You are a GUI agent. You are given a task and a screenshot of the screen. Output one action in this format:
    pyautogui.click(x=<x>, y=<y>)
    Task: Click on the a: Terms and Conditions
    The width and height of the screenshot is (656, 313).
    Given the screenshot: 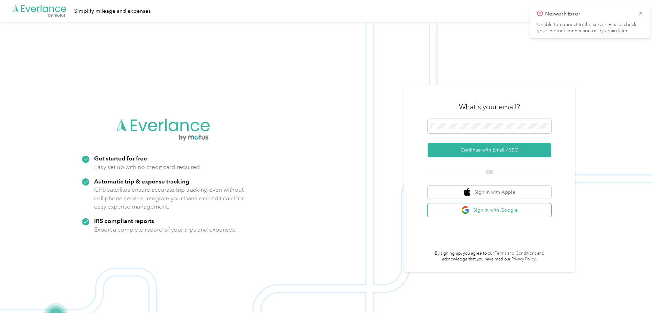 What is the action you would take?
    pyautogui.click(x=515, y=253)
    